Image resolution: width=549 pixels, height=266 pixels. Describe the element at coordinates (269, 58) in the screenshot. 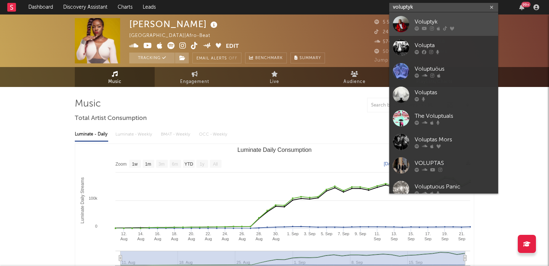

I see `span: Benchmark` at that location.